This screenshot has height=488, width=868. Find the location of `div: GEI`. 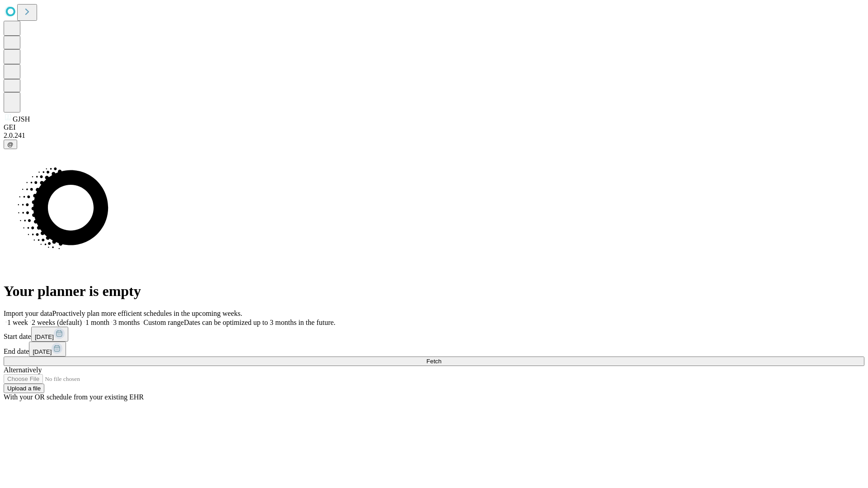

div: GEI is located at coordinates (434, 127).